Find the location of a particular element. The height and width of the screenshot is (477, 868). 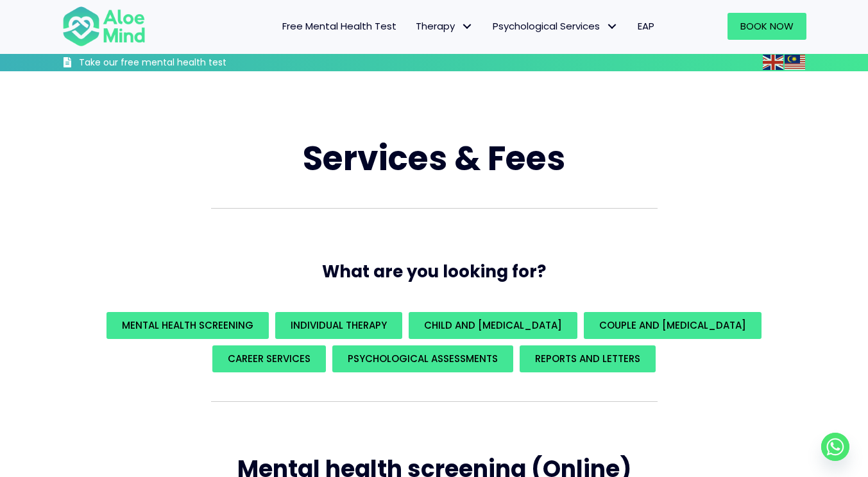

span: Psychological assessments is located at coordinates (423, 359).